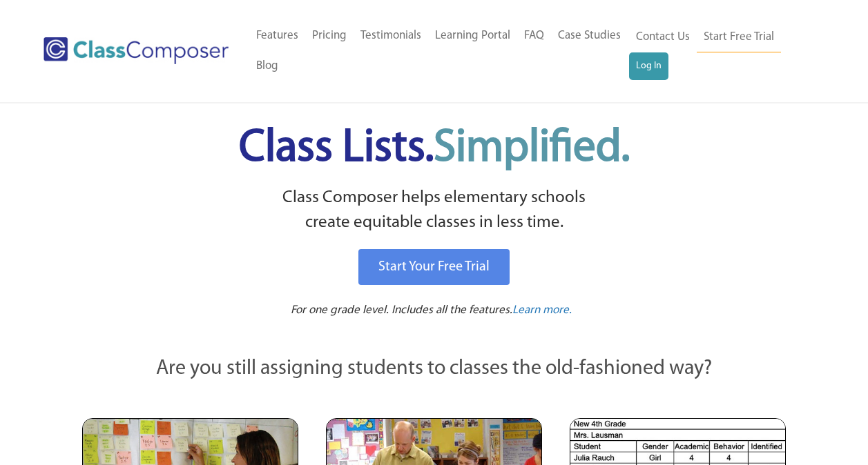 This screenshot has height=465, width=868. I want to click on span: Class Lists., so click(434, 149).